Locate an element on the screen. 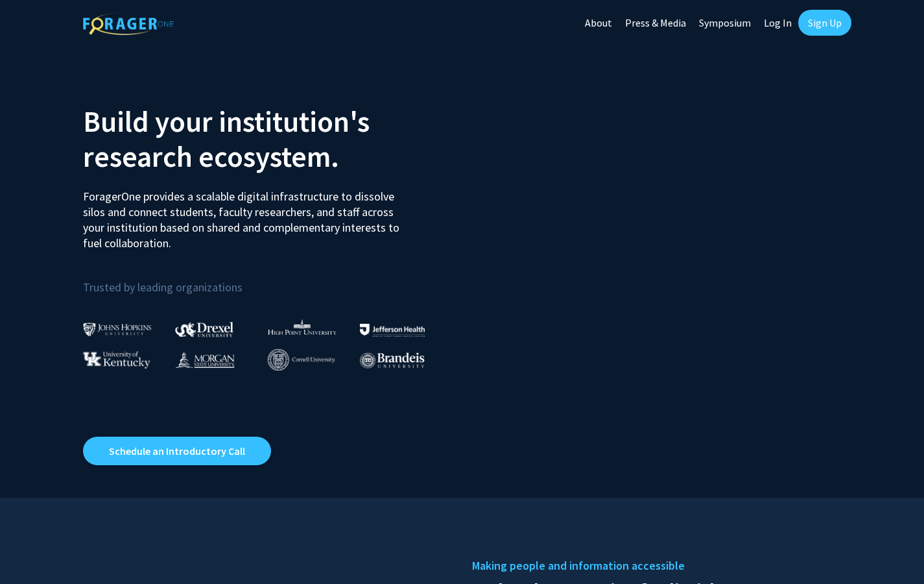 Image resolution: width=924 pixels, height=584 pixels. img: High Point University is located at coordinates (302, 327).